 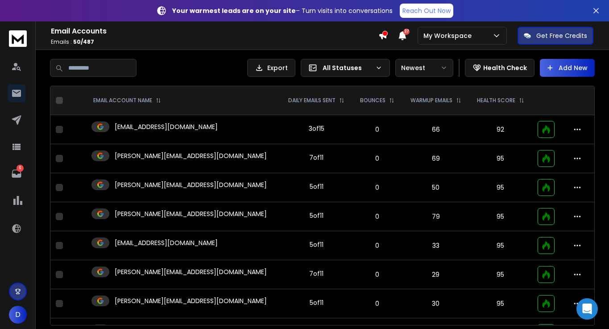 I want to click on span: 27, so click(x=406, y=32).